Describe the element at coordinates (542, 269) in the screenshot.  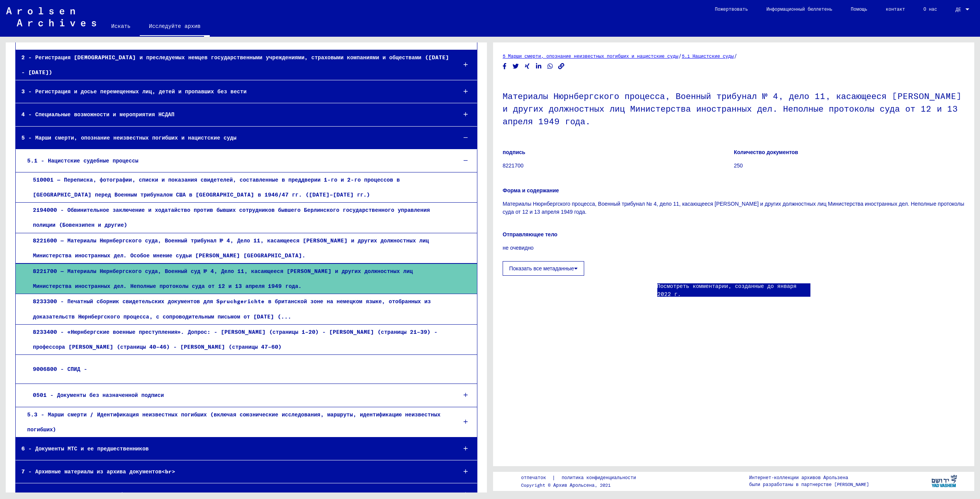
I see `font: Показать все метаданные` at that location.